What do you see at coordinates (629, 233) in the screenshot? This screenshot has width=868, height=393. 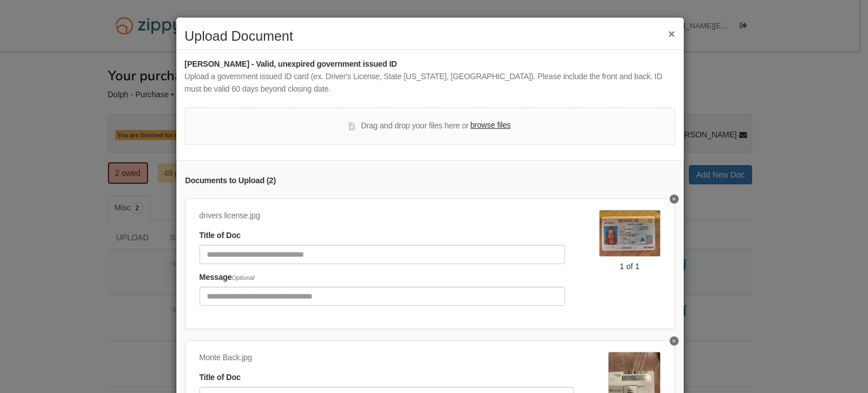 I see `img: drivers license.jpg` at bounding box center [629, 233].